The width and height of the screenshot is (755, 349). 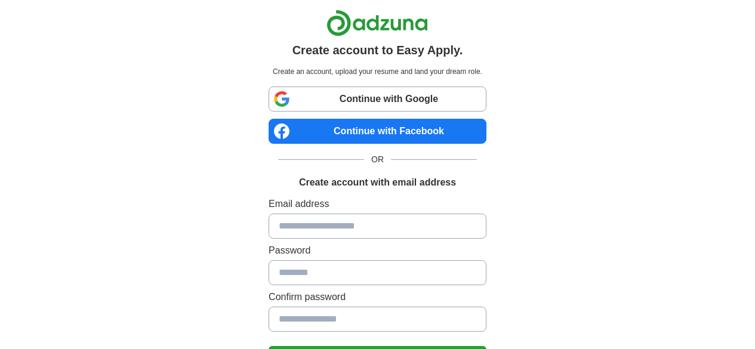 I want to click on p: Create an account, upload your resume and land your dream role., so click(x=377, y=72).